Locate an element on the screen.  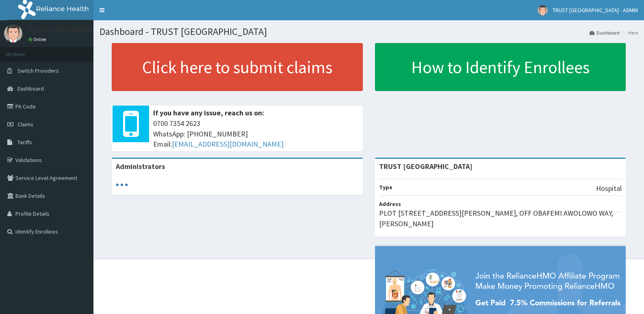
b: Type is located at coordinates (386, 187).